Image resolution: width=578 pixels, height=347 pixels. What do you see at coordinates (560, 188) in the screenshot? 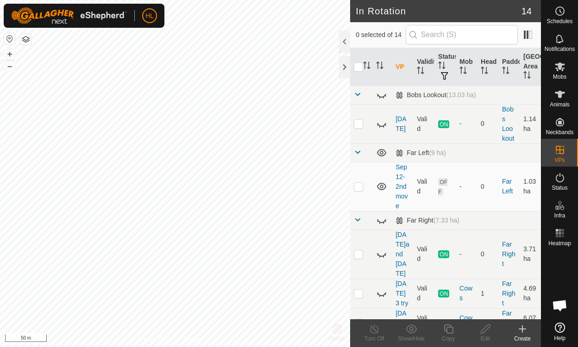
I see `span: Status` at bounding box center [560, 188].